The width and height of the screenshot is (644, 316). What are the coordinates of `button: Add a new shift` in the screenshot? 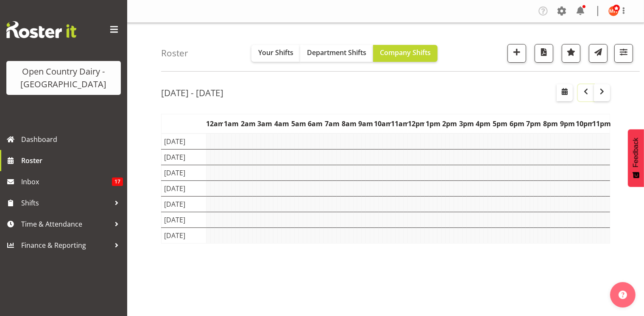 It's located at (517, 54).